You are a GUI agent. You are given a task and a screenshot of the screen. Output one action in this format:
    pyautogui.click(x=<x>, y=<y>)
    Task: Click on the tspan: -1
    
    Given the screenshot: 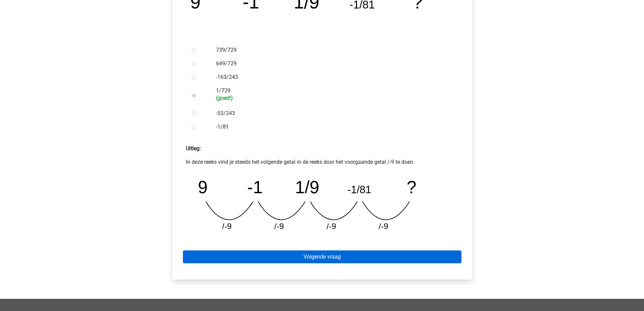 What is the action you would take?
    pyautogui.click(x=255, y=187)
    